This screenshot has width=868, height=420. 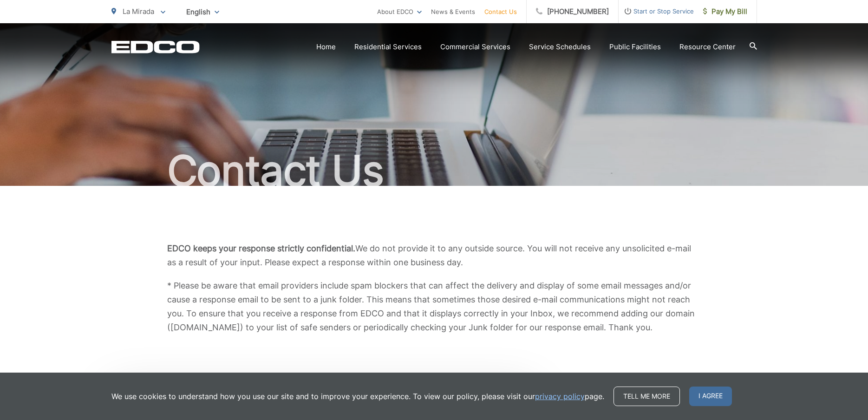 What do you see at coordinates (261, 248) in the screenshot?
I see `b: EDCO keeps your response strictly confidential.` at bounding box center [261, 248].